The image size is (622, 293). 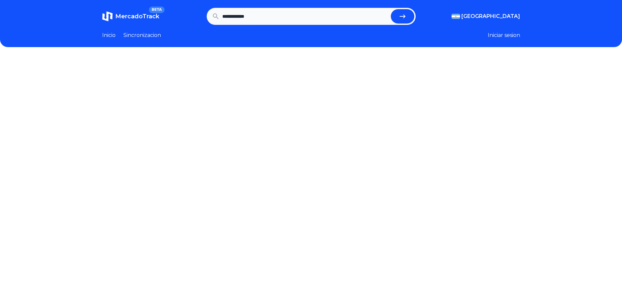 What do you see at coordinates (137, 16) in the screenshot?
I see `span: MercadoTrack` at bounding box center [137, 16].